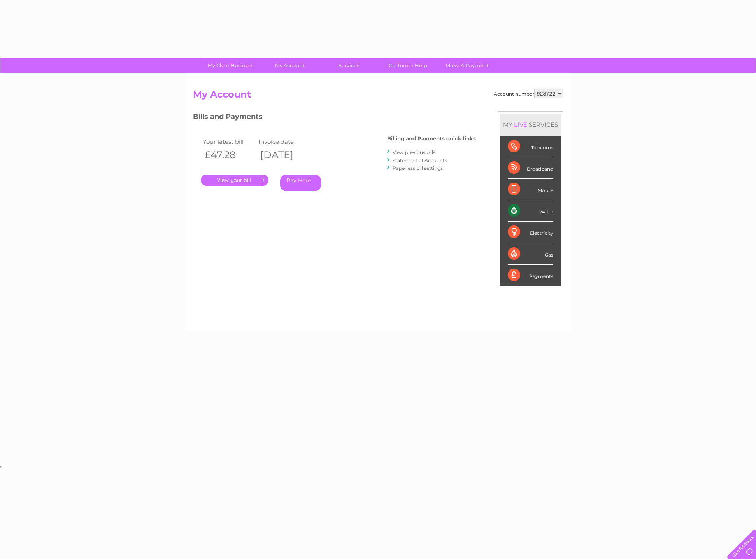  What do you see at coordinates (521, 124) in the screenshot?
I see `div: LIVE` at bounding box center [521, 124].